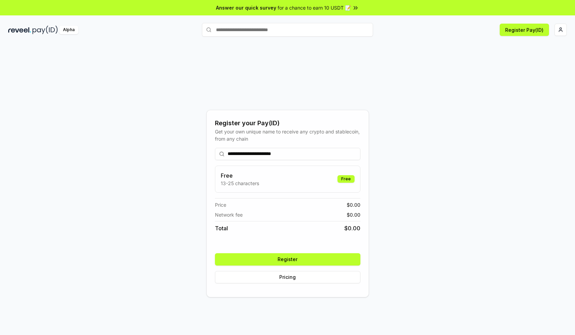  Describe the element at coordinates (246, 8) in the screenshot. I see `span: Answer our quick survey` at that location.